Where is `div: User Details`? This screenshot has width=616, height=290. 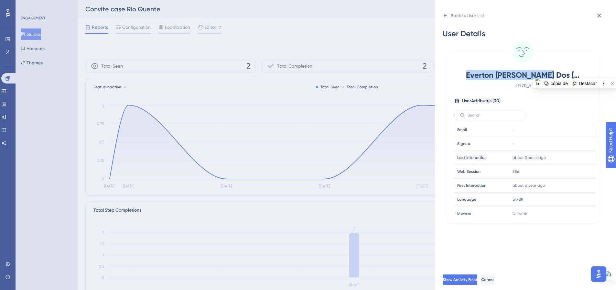
div: User Details is located at coordinates (523, 34).